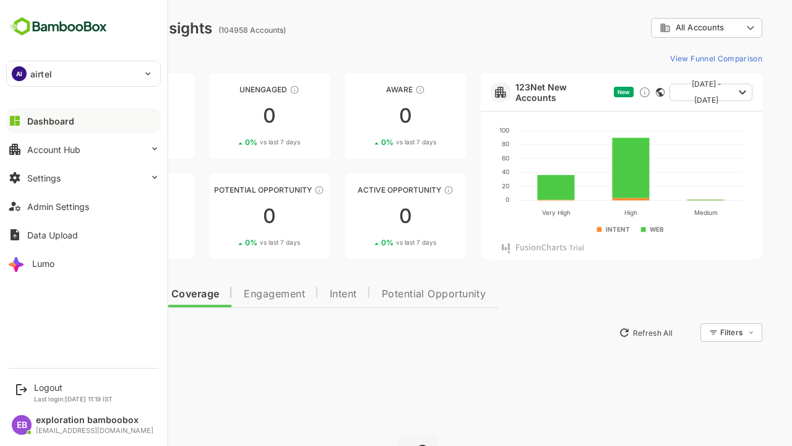 This screenshot has height=446, width=792. Describe the element at coordinates (58, 27) in the screenshot. I see `img: BambooboxFullLogoMark.5f36c76dfaba33ec1ec1367b70bb1252.svg` at that location.